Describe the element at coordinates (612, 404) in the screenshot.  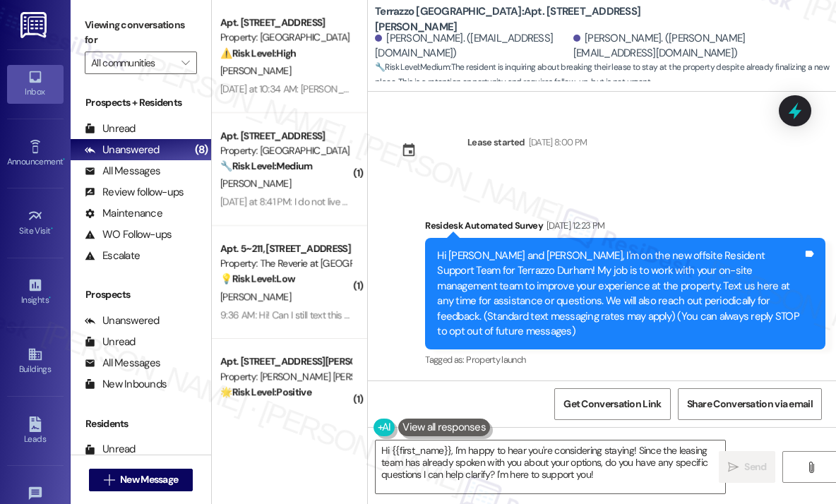
I see `button: Get Conversation Link` at that location.